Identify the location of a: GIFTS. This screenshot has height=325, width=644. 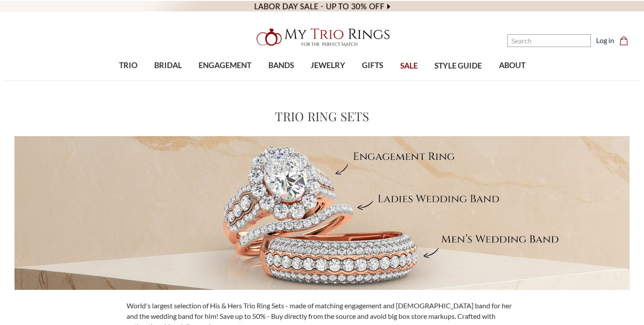
(372, 65).